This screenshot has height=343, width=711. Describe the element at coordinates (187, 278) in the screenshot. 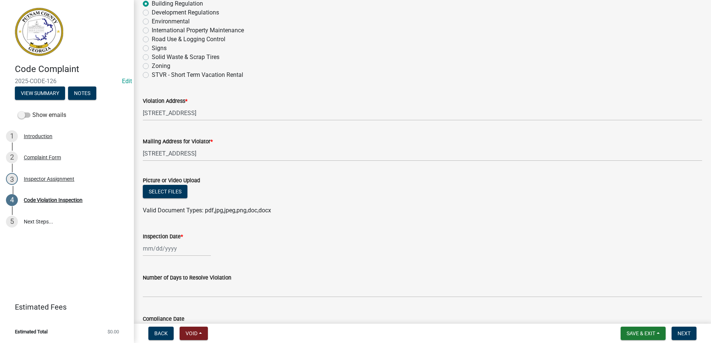

I see `label: Number of Days to Resolve Violation` at that location.